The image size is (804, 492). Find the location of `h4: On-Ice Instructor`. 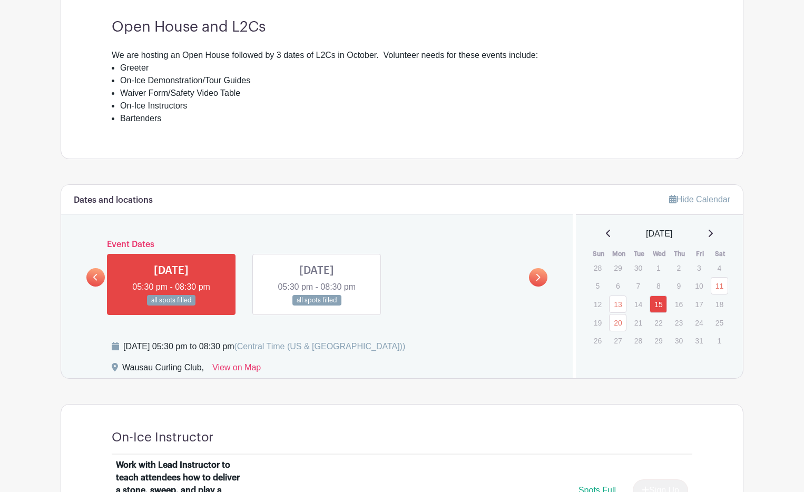

h4: On-Ice Instructor is located at coordinates (162, 438).